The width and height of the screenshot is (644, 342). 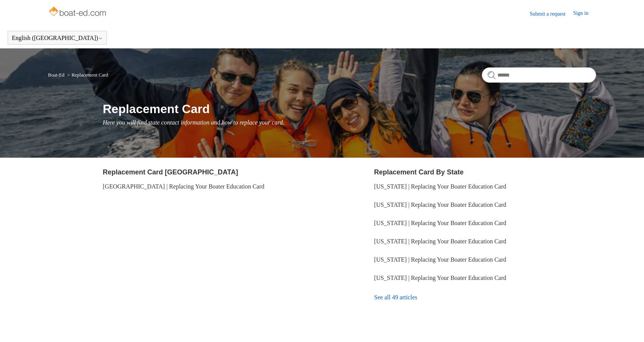 What do you see at coordinates (584, 14) in the screenshot?
I see `a: Sign in` at bounding box center [584, 14].